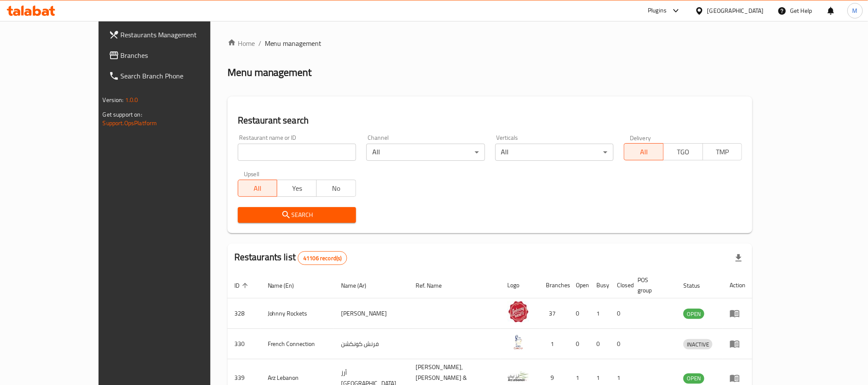 This screenshot has width=868, height=385. Describe the element at coordinates (297, 215) in the screenshot. I see `button: Search` at that location.